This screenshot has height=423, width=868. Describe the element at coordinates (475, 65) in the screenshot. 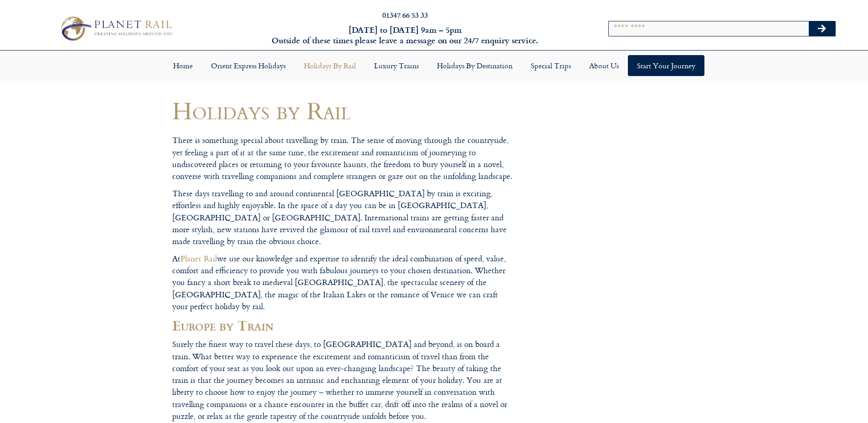

I see `a: Holidays by Destination` at that location.